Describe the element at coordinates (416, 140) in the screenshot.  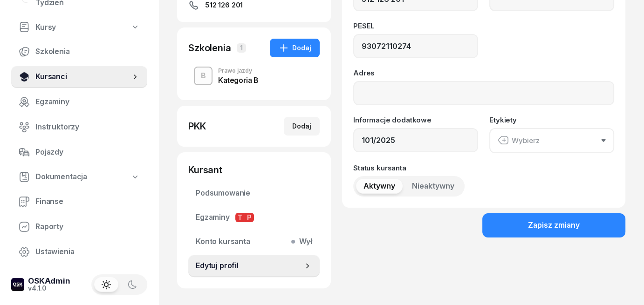
I see `input: Dodaj notatkę...` at that location.